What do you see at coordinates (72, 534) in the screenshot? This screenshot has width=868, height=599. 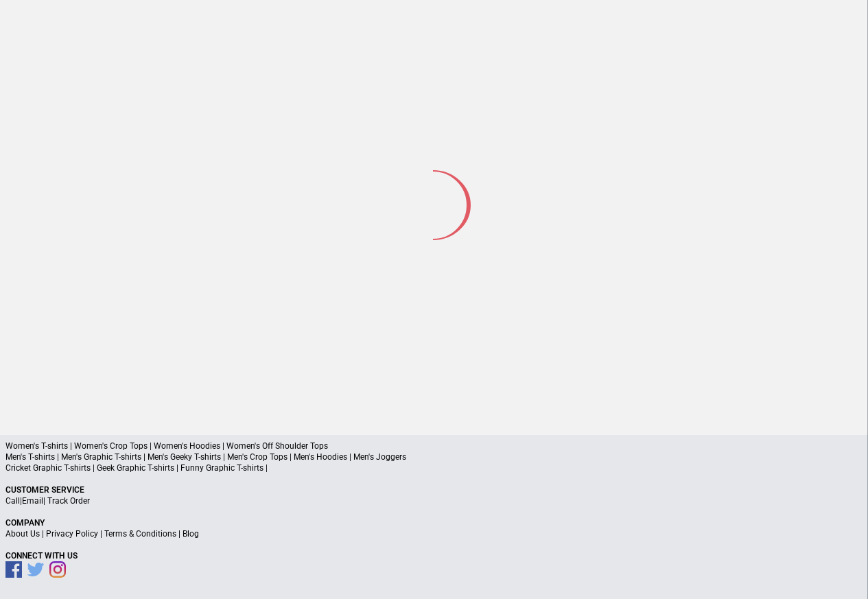 I see `a: Privacy Policy` at bounding box center [72, 534].